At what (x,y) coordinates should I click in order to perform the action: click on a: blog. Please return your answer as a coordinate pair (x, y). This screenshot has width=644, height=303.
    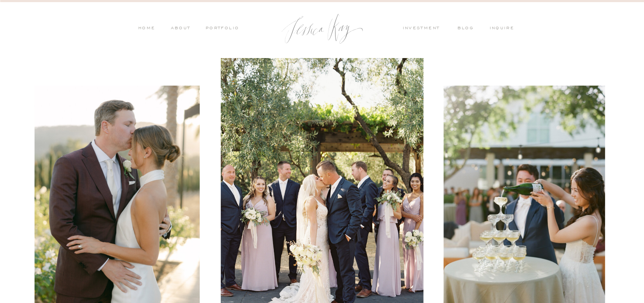
    Looking at the image, I should click on (469, 29).